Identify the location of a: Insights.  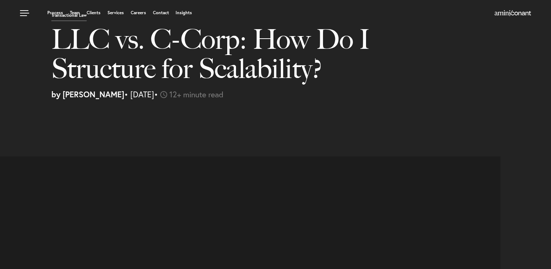
(184, 13).